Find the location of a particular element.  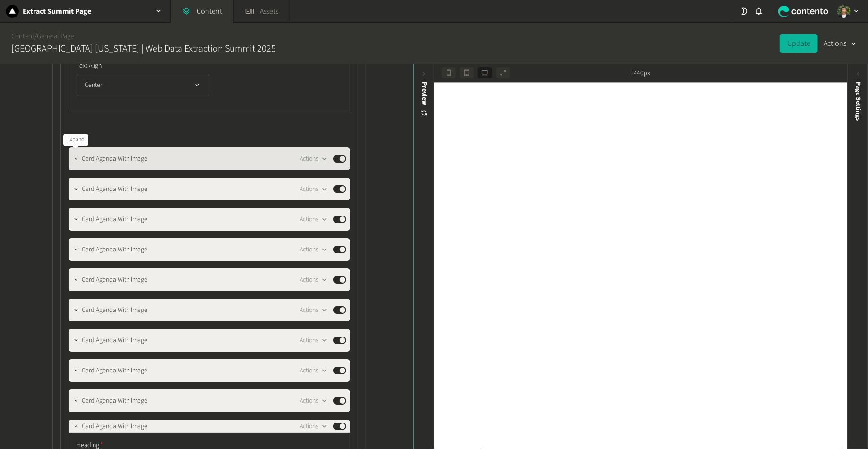

span: Page Settings is located at coordinates (858, 101).